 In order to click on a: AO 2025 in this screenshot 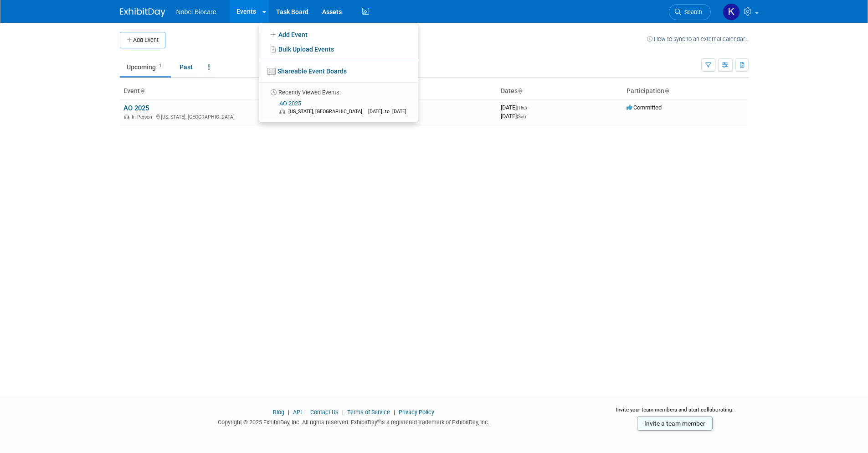, I will do `click(136, 108)`.